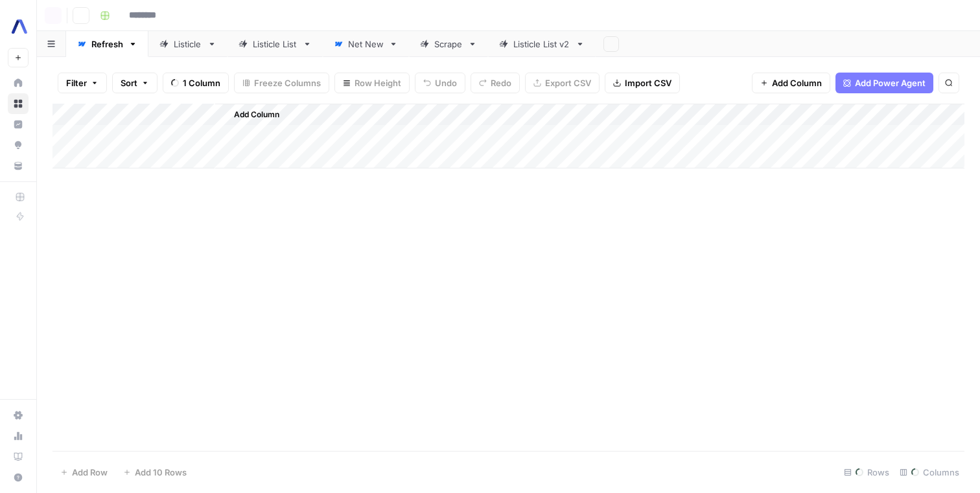  I want to click on button: Workspace: AssemblyAI, so click(18, 27).